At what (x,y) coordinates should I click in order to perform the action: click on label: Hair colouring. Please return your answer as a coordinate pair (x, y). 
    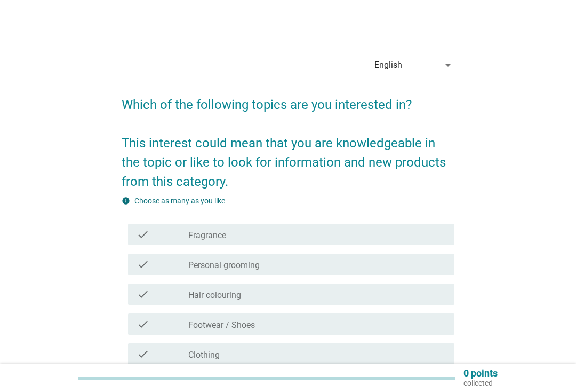
    Looking at the image, I should click on (214, 295).